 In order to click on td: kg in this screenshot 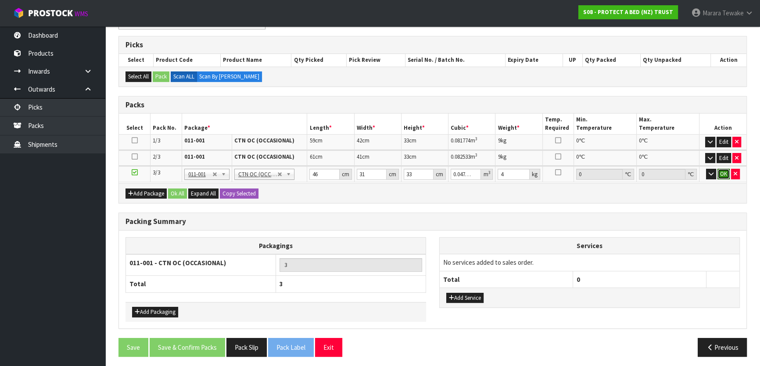, I will do `click(519, 158)`.